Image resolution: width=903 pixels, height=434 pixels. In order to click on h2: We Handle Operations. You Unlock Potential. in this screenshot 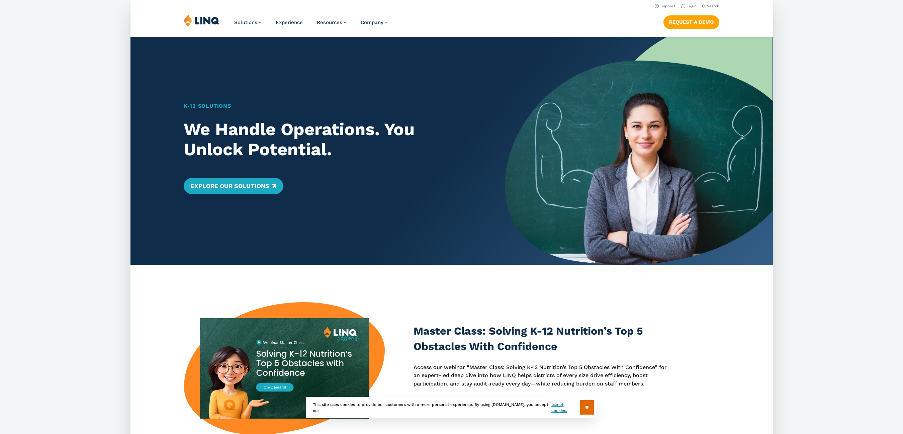, I will do `click(331, 139)`.